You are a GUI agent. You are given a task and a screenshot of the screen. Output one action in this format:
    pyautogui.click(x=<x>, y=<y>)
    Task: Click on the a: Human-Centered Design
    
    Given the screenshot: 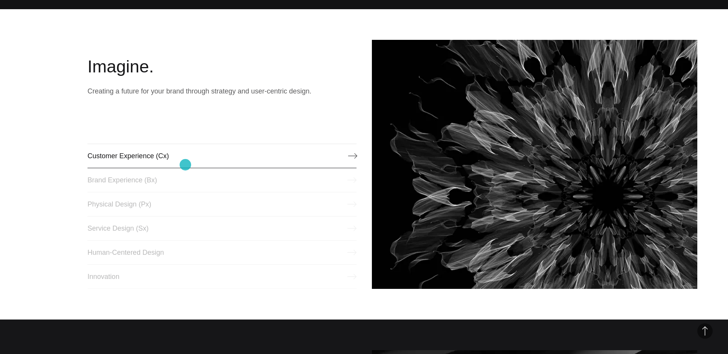 What is the action you would take?
    pyautogui.click(x=222, y=253)
    